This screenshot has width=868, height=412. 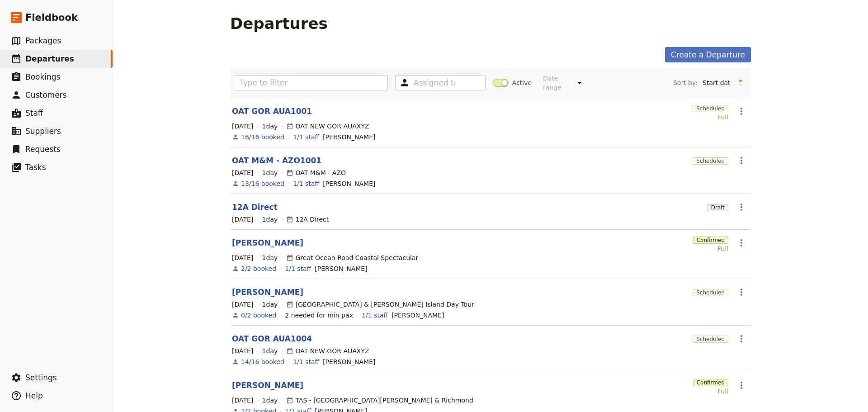 What do you see at coordinates (307, 220) in the screenshot?
I see `div: 12A Direct` at bounding box center [307, 220].